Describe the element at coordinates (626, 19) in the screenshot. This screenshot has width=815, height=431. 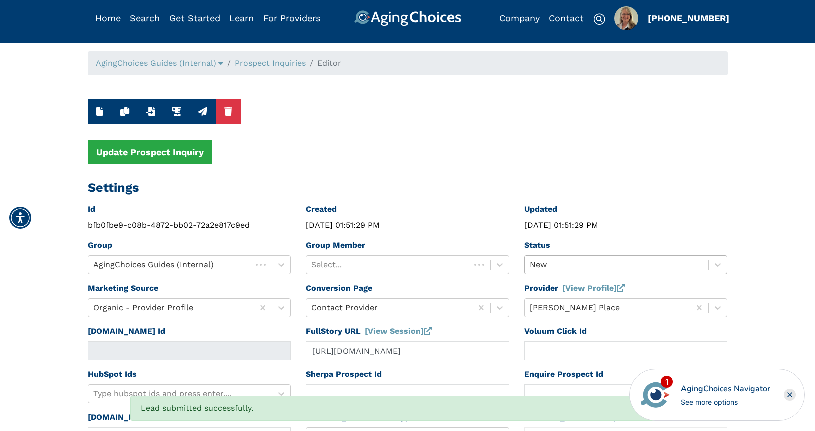
I see `img: 0d6ac745-f77c-4484-9392-b54ca61ede62.jpg` at that location.